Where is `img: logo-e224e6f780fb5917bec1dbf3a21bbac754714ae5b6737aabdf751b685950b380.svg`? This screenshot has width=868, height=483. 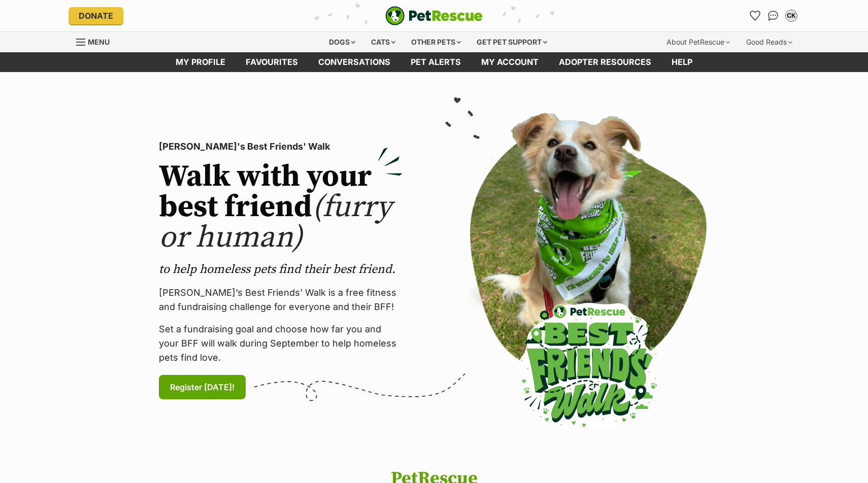
img: logo-e224e6f780fb5917bec1dbf3a21bbac754714ae5b6737aabdf751b685950b380.svg is located at coordinates (434, 16).